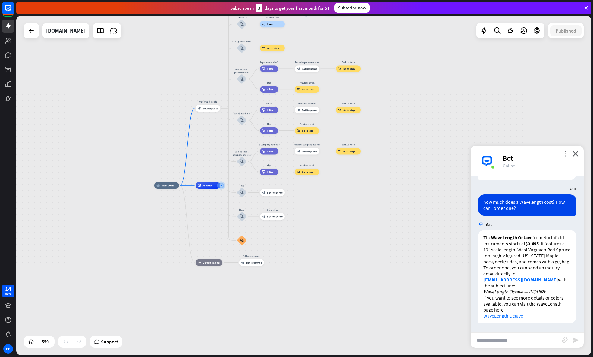  Describe the element at coordinates (242, 210) in the screenshot. I see `div: Menu` at that location.